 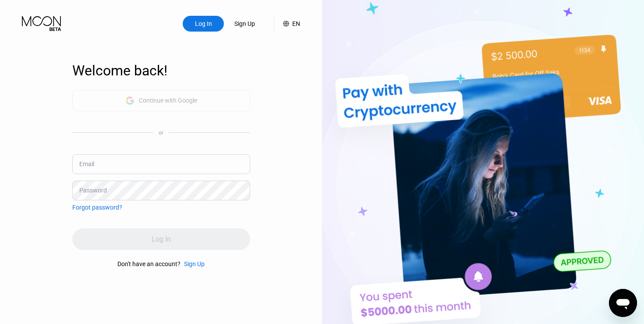 I want to click on div: Password, so click(x=93, y=191).